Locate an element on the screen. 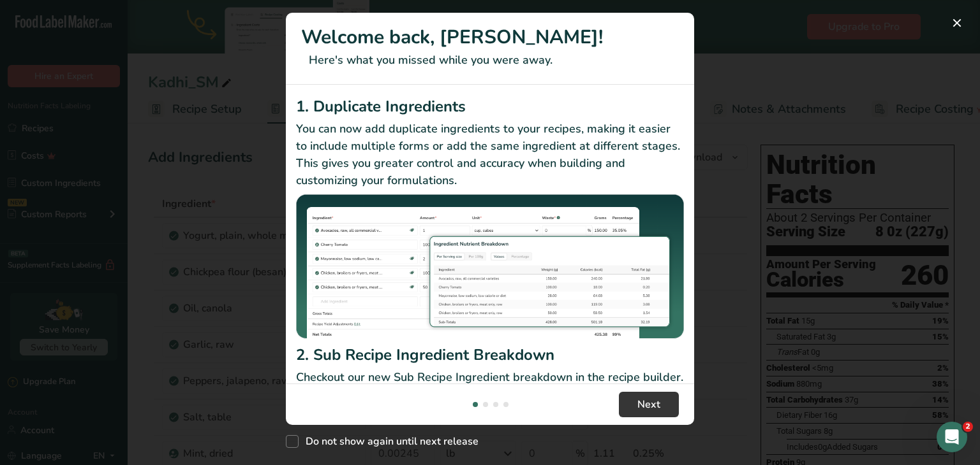  span: Next is located at coordinates (649, 405).